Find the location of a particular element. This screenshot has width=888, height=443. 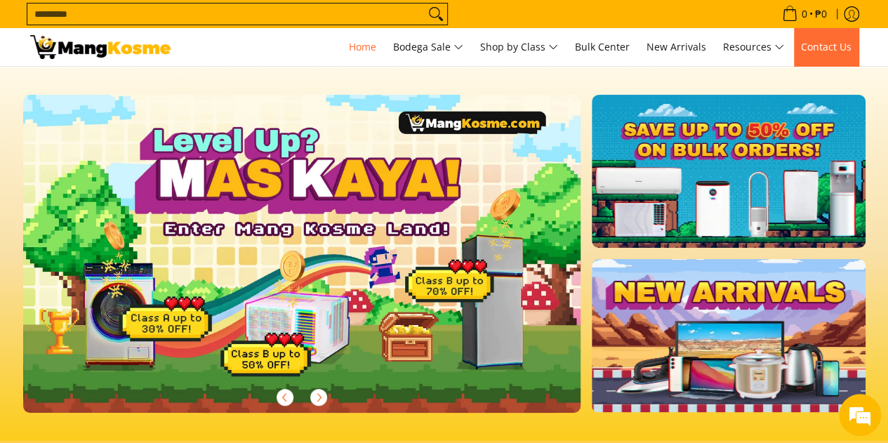

span: 0 is located at coordinates (804, 14).